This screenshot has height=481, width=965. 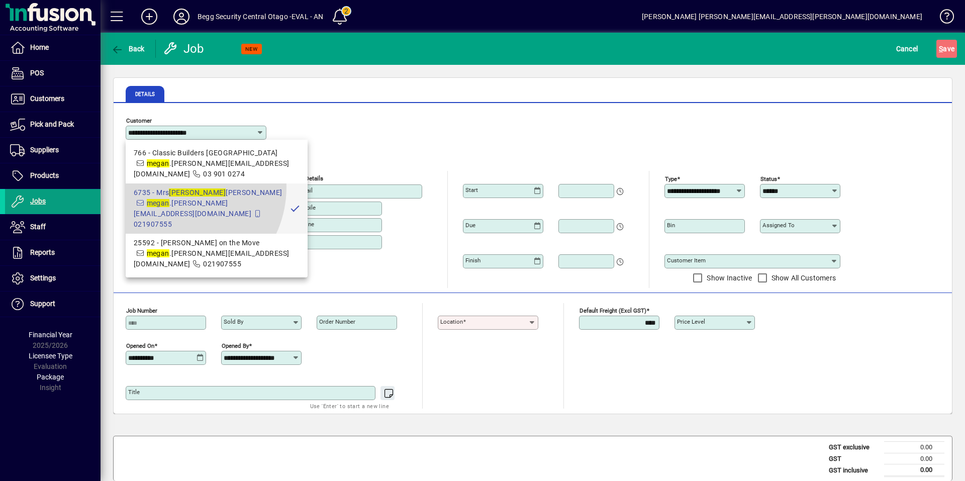 I want to click on span: NEW, so click(x=251, y=49).